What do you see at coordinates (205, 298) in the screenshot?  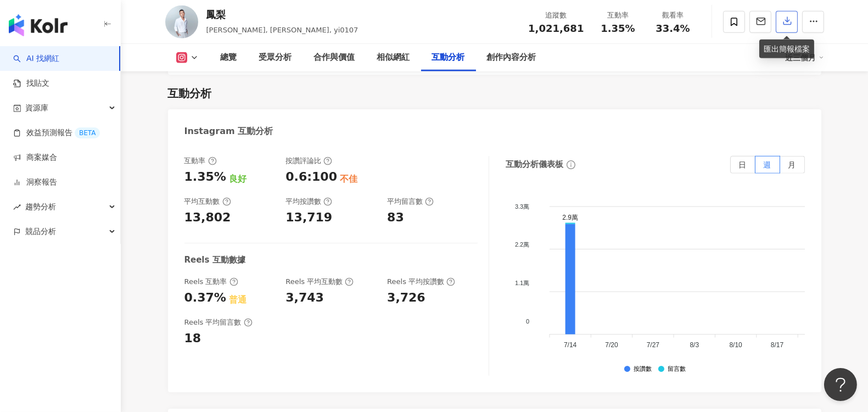 I see `div: 0.37%` at bounding box center [205, 298].